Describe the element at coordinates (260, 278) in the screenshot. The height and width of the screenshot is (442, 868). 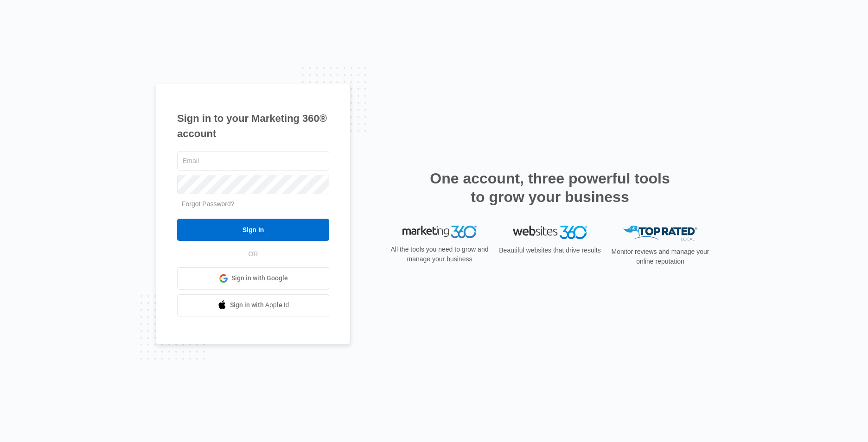
I see `span: Sign in with Google` at that location.